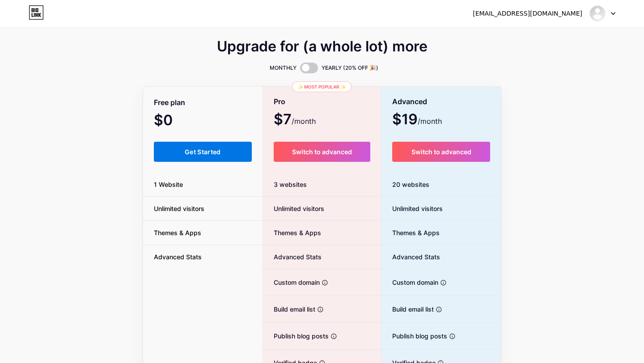  I want to click on div: ✨ Most popular ✨, so click(321, 87).